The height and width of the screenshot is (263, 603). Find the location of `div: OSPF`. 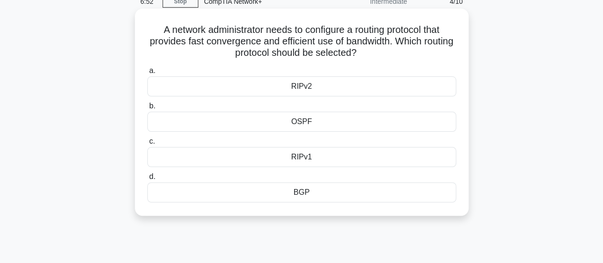

div: OSPF is located at coordinates (302, 122).